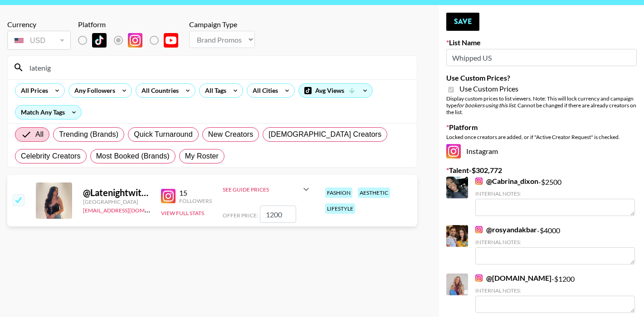 This screenshot has height=317, width=644. What do you see at coordinates (132, 24) in the screenshot?
I see `div: Platform` at bounding box center [132, 24].